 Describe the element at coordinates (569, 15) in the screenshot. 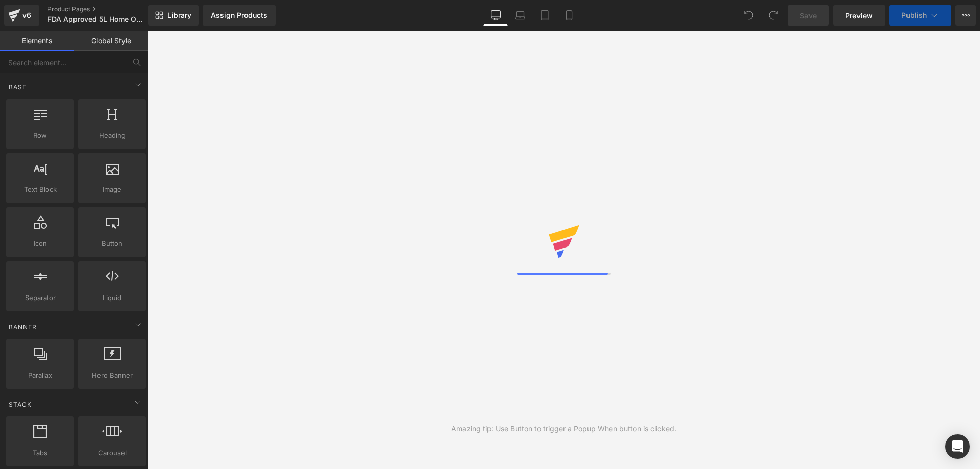

I see `a: Mobile` at that location.